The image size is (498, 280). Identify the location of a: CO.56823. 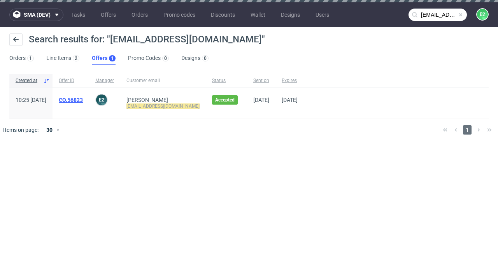
(71, 100).